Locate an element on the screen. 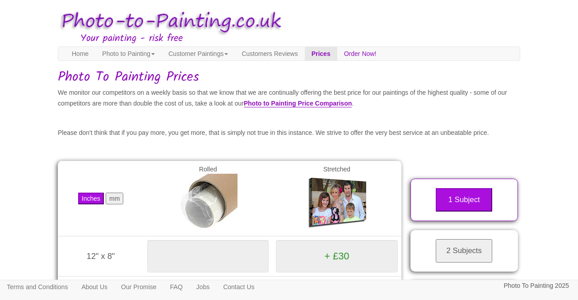 This screenshot has width=578, height=300. button: 2 Subjects is located at coordinates (464, 251).